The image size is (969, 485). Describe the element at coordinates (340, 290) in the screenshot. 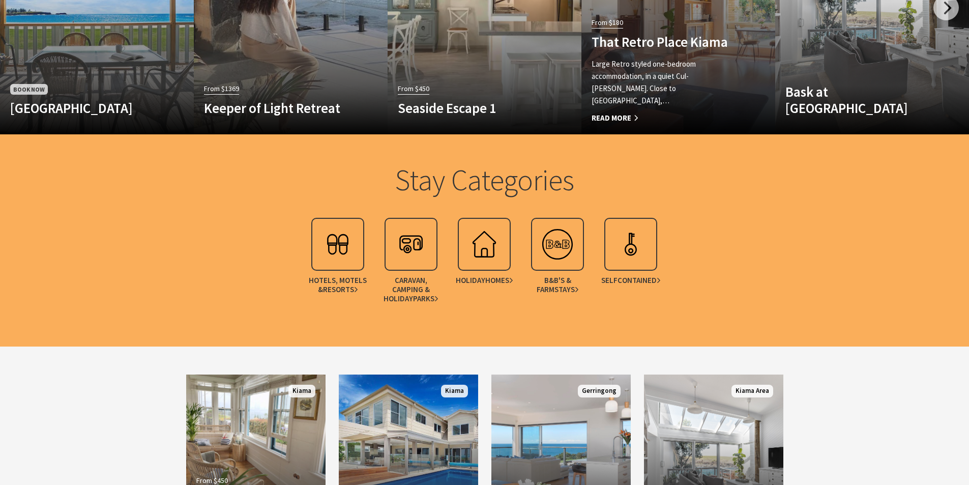

I see `span: Resorts` at that location.